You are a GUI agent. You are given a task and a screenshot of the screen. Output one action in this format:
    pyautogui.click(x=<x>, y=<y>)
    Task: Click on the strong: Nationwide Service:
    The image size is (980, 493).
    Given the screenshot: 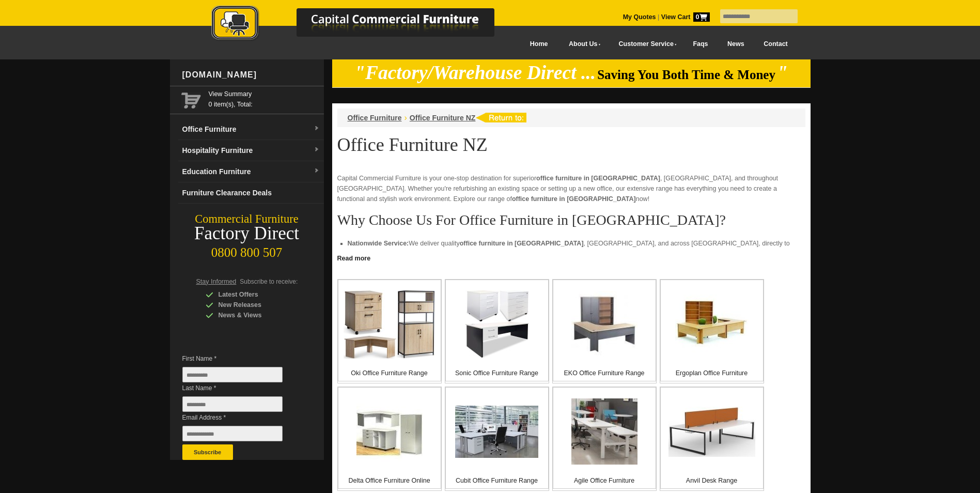 What is the action you would take?
    pyautogui.click(x=378, y=243)
    